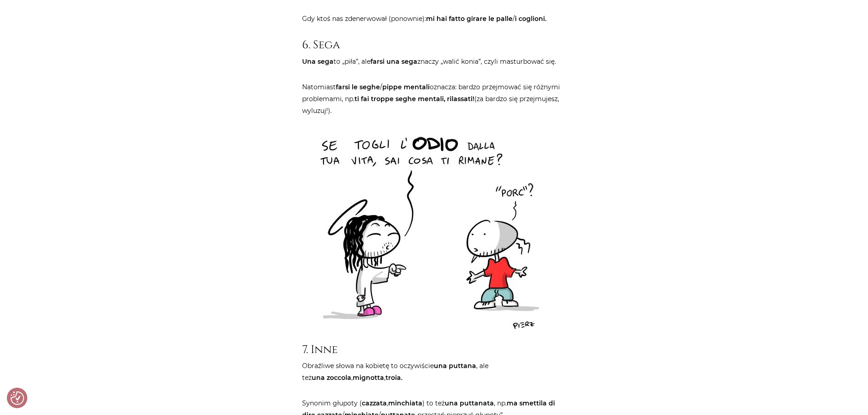  I want to click on strong: farsi le seghe, so click(358, 87).